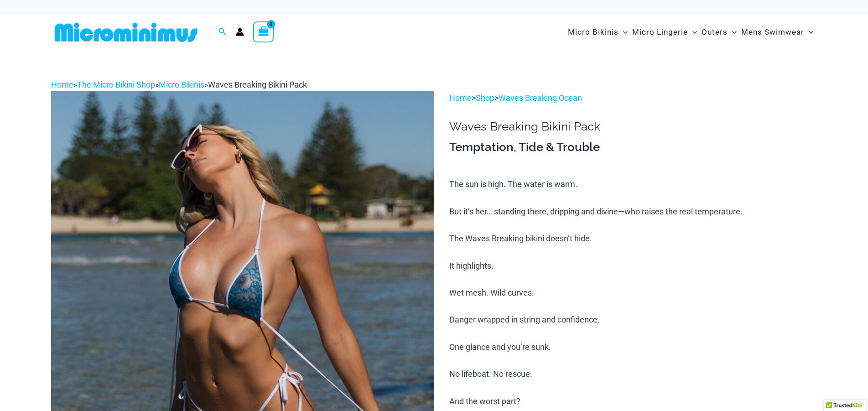 This screenshot has width=868, height=411. Describe the element at coordinates (485, 98) in the screenshot. I see `a: Shop` at that location.